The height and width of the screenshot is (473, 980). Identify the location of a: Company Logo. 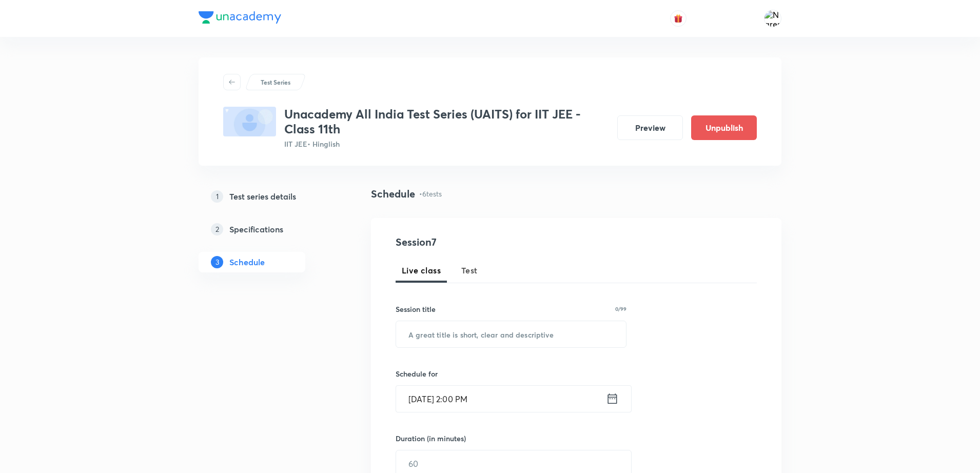
(239, 18).